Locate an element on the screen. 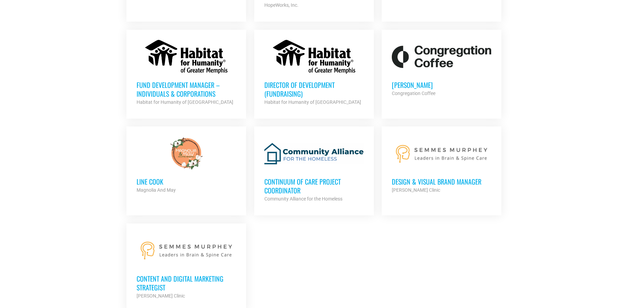 The height and width of the screenshot is (308, 644). a: Continuum of Care Project Coordinator Community Alliance for the Homeless is located at coordinates (314, 170).